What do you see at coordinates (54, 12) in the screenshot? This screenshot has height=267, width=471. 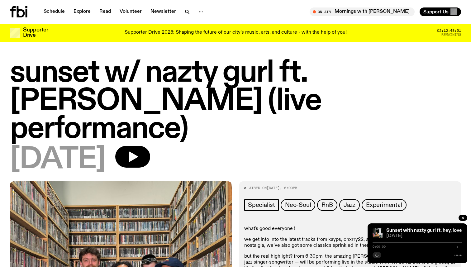 I see `a: Schedule` at bounding box center [54, 12].